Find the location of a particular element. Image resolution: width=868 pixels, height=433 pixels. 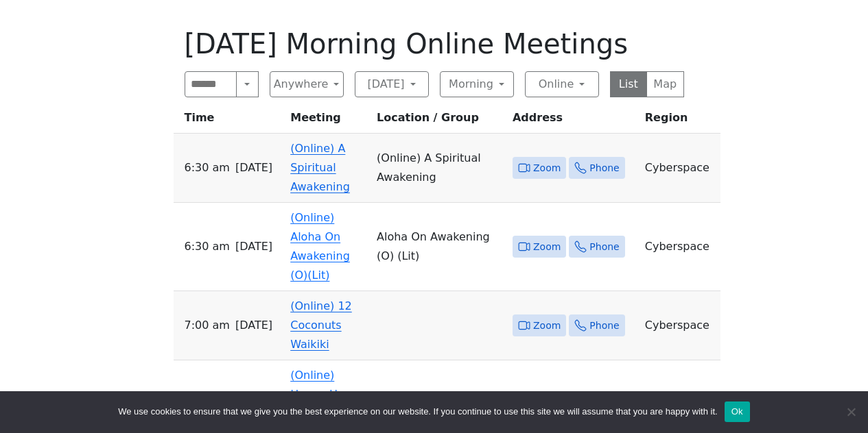

th: Address is located at coordinates (573, 120).